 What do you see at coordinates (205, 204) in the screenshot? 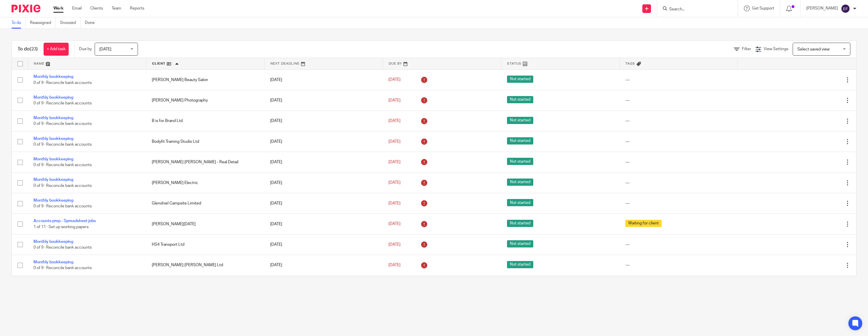
I see `td: Glenshiel Campsite Limited` at bounding box center [205, 204].